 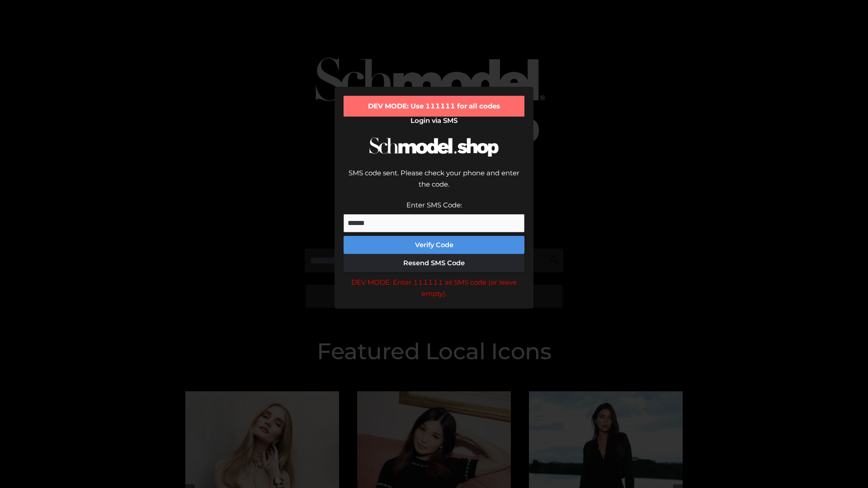 I want to click on div: SMS code sent. Please check your phone and enter the code., so click(x=434, y=183).